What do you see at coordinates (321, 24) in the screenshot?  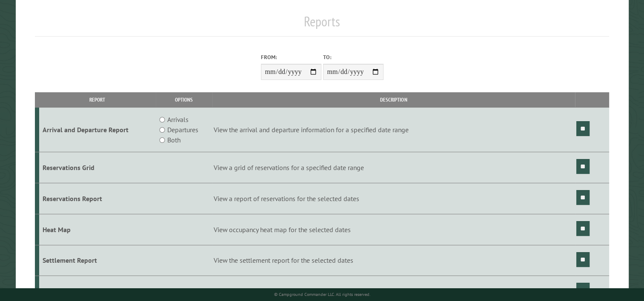 I see `h1: Reports` at bounding box center [321, 24].